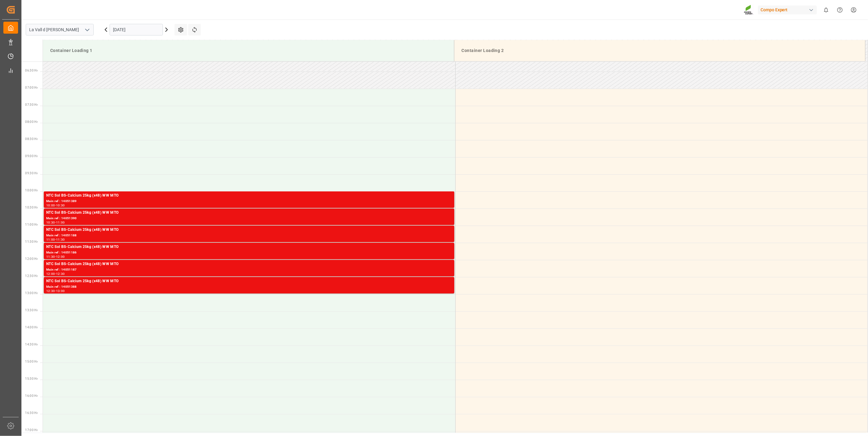 The image size is (868, 436). Describe the element at coordinates (31, 293) in the screenshot. I see `span: 13:00 Hr` at that location.